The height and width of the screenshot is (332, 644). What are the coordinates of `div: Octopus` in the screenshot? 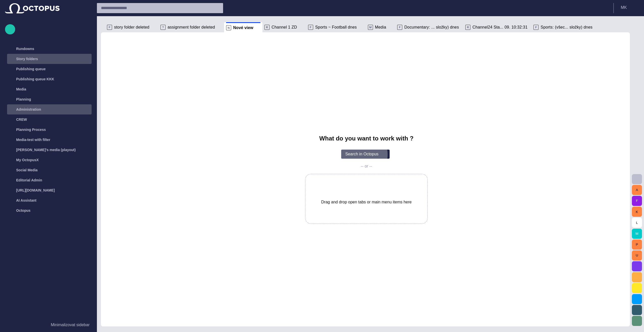 It's located at (48, 210).